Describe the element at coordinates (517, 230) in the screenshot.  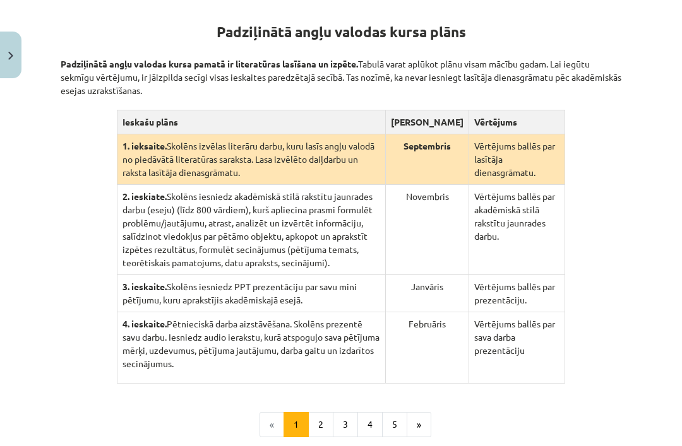
I see `td: Vērtējums ballēs par akadēmiskā stilā rakstītu jaunrades darbu.` at that location.